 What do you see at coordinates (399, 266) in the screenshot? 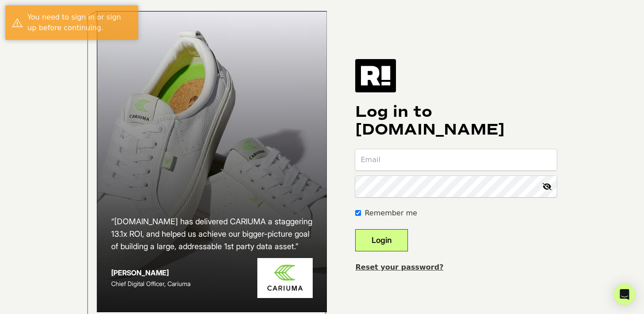
I see `a: Reset your password?` at bounding box center [399, 266].